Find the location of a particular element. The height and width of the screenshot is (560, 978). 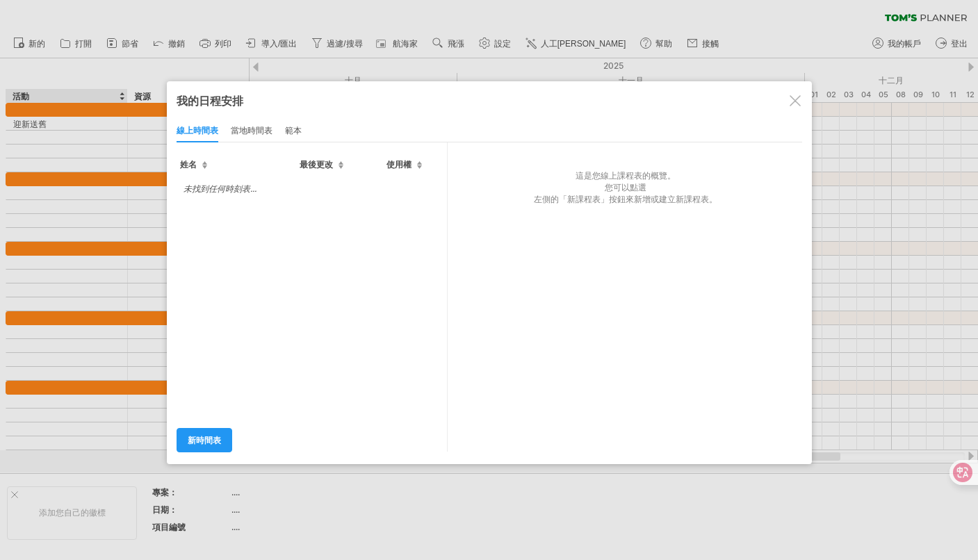

font: 這是您線上課程表的概覽。 is located at coordinates (626, 175).